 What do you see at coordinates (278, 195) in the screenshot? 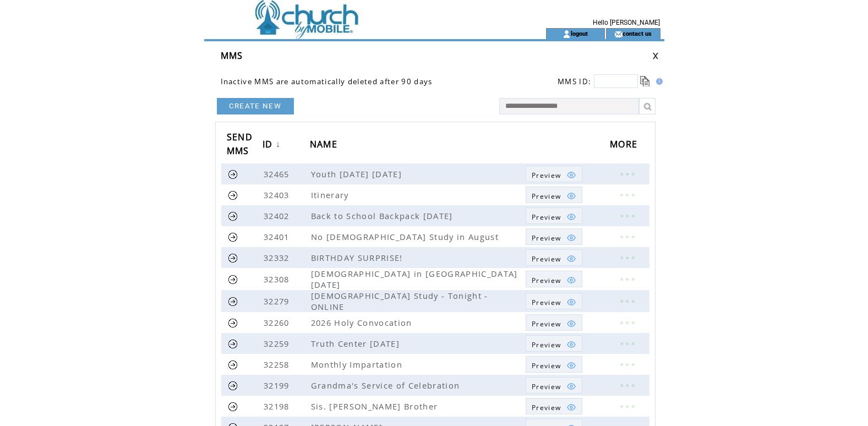
I see `span: 32403` at bounding box center [278, 195].